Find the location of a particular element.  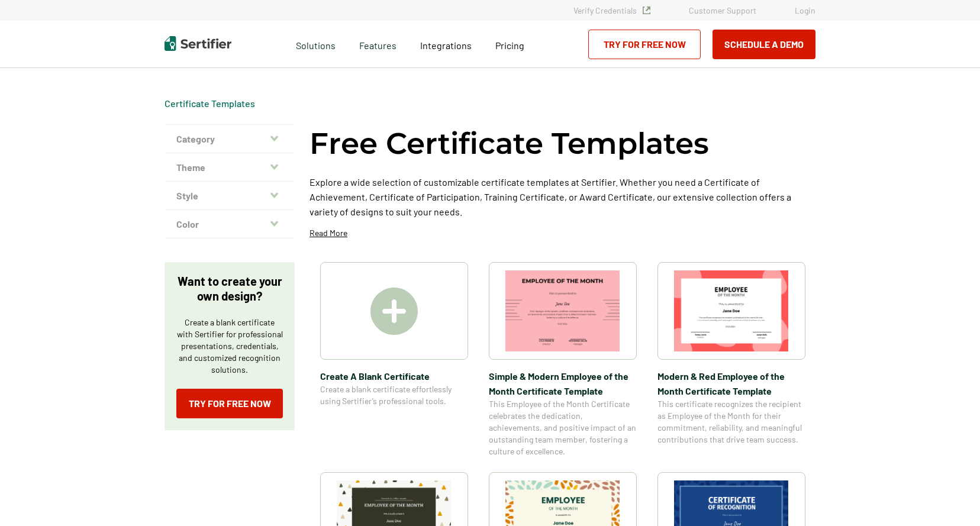

img: Modern & Red Employee of the Month Certificate Template is located at coordinates (732, 310).